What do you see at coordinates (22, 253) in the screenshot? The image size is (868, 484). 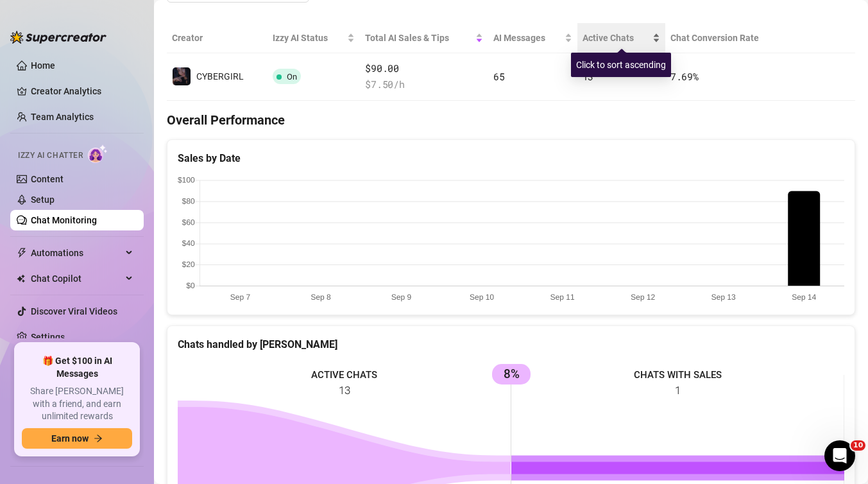 I see `span: thunderbolt` at bounding box center [22, 253].